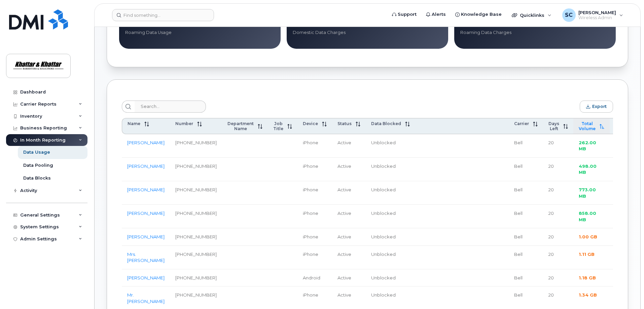  What do you see at coordinates (522, 123) in the screenshot?
I see `span: Carrier` at bounding box center [522, 123].